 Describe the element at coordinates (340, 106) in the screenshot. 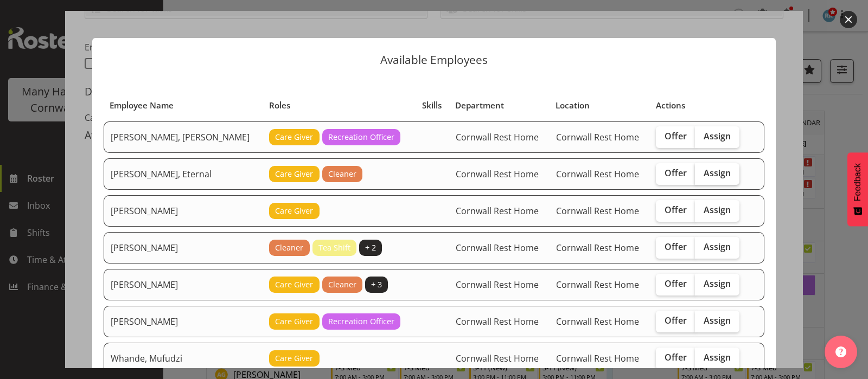

I see `div: Roles` at that location.